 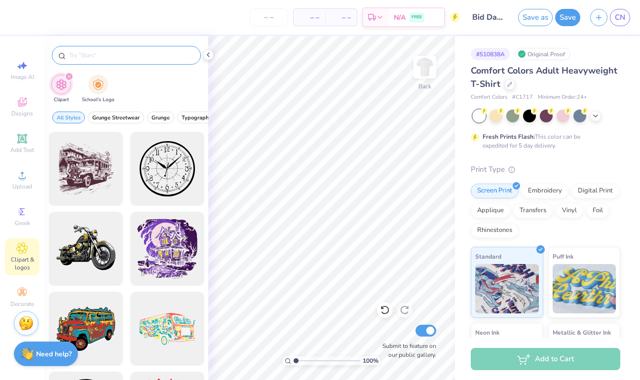 What do you see at coordinates (507, 289) in the screenshot?
I see `img: Standard` at bounding box center [507, 289].